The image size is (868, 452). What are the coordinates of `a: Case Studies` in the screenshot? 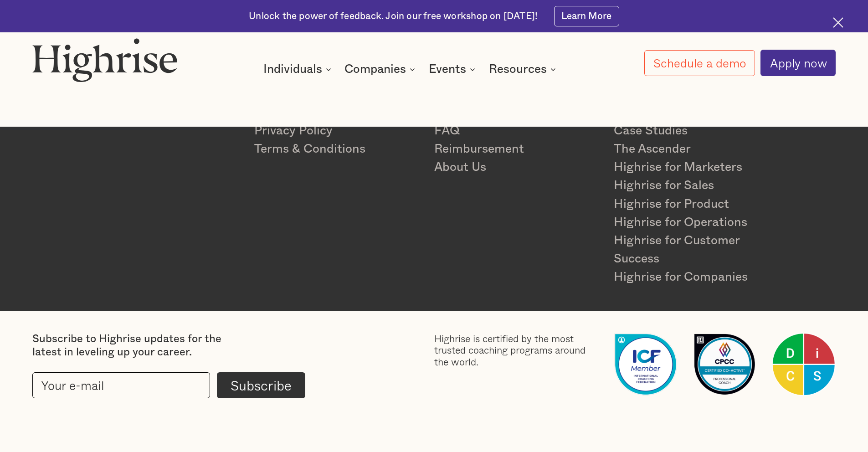 It's located at (697, 131).